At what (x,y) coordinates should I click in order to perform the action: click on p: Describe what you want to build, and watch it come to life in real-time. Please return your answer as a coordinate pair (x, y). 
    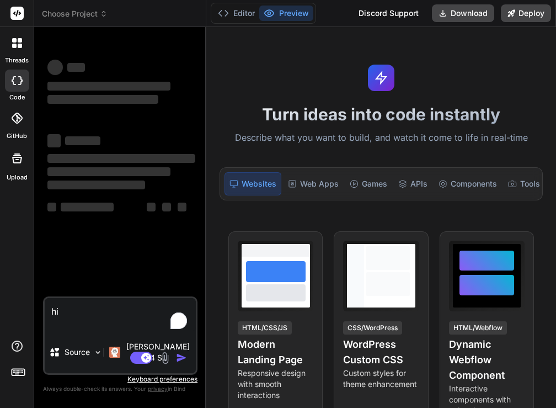
    Looking at the image, I should click on (381, 138).